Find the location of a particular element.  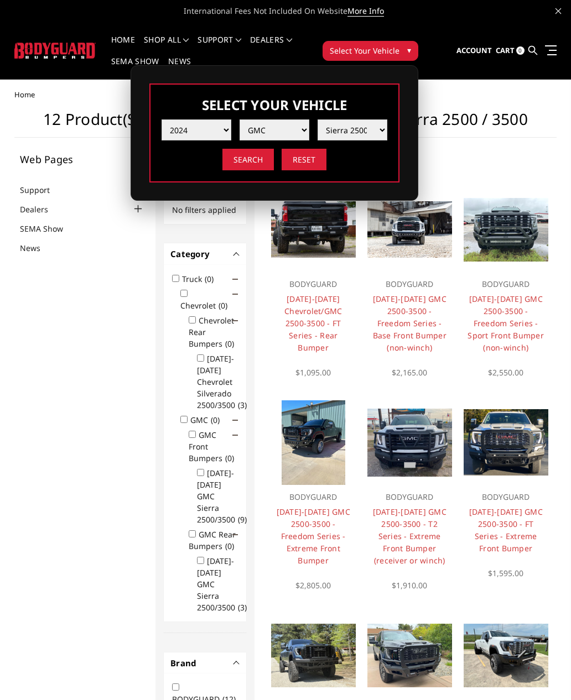

a: Home is located at coordinates (123, 46).